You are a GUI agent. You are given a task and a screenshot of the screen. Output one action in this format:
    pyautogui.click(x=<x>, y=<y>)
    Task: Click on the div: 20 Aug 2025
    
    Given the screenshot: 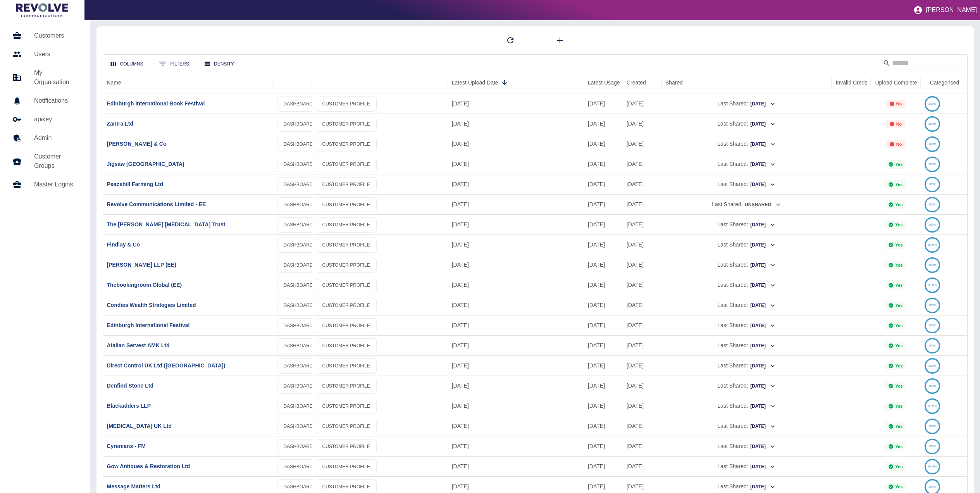 What is the action you would take?
    pyautogui.click(x=604, y=406)
    